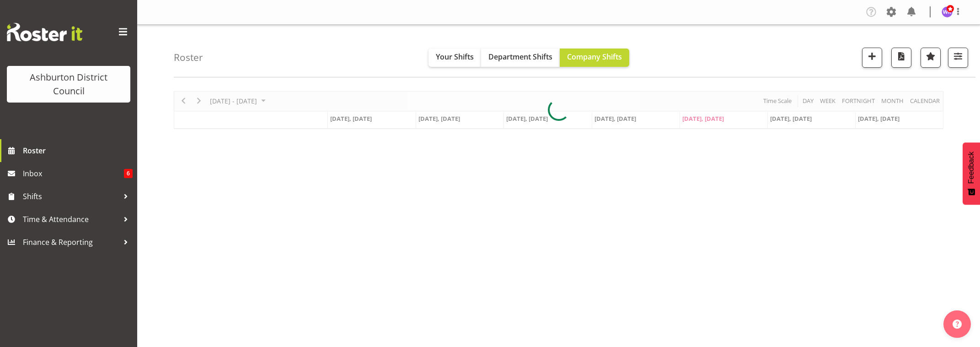 Image resolution: width=980 pixels, height=347 pixels. What do you see at coordinates (594, 57) in the screenshot?
I see `span: Company Shifts` at bounding box center [594, 57].